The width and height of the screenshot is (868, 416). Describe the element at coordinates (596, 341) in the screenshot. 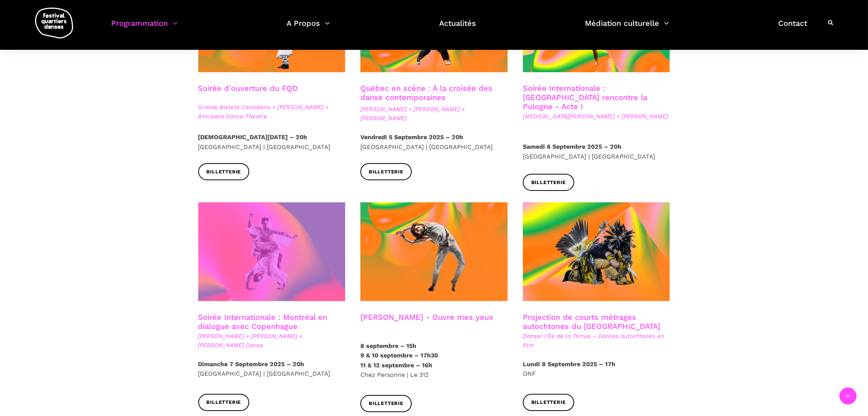

I see `span: Danser l’Île de la Tortue – Danses autochtones en film` at that location.